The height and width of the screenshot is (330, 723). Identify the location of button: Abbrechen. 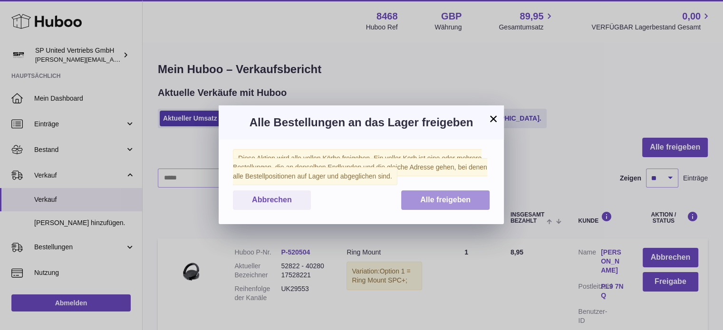
(272, 200).